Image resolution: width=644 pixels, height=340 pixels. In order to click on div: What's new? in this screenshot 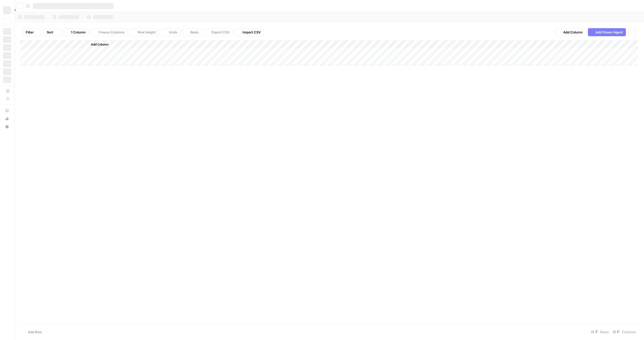, I will do `click(7, 119)`.